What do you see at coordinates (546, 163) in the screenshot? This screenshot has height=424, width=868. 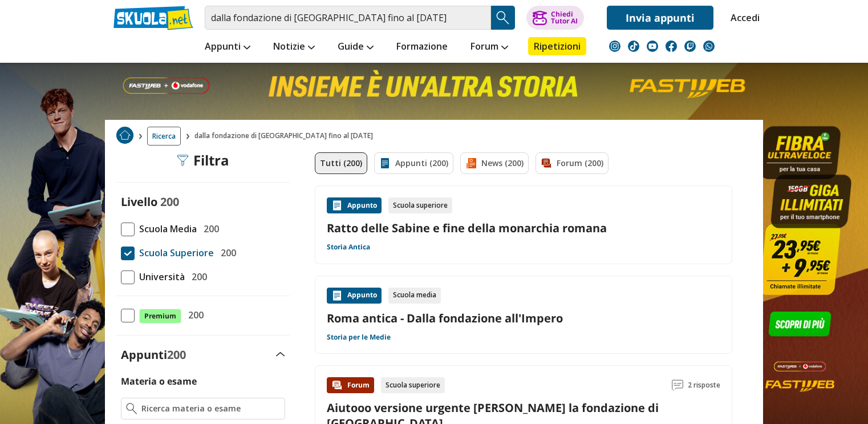 I see `img: Forum filtro contenuto` at bounding box center [546, 163].